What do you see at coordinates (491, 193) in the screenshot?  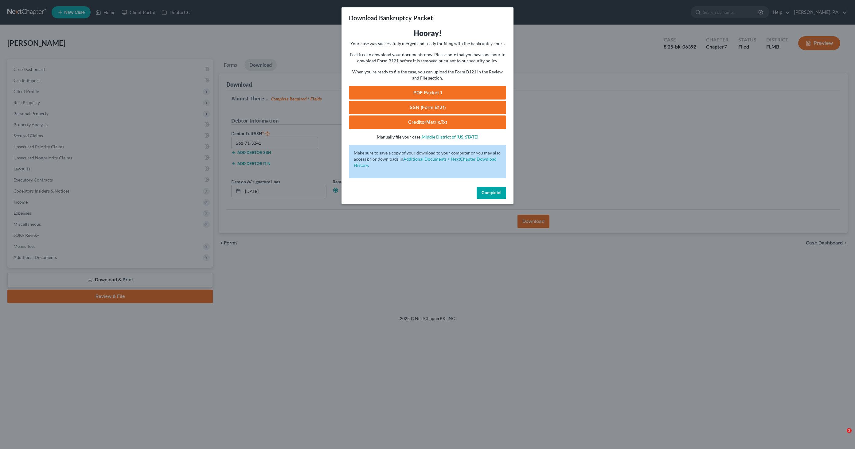 I see `button: Complete!` at bounding box center [491, 193].